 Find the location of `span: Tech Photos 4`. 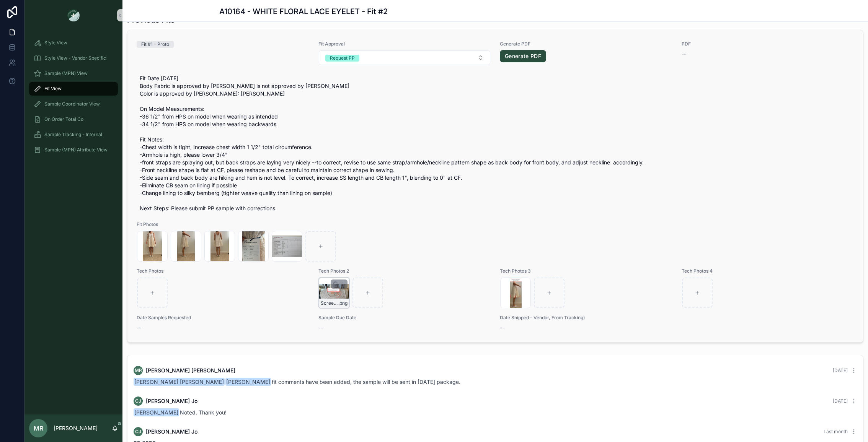

span: Tech Photos 4 is located at coordinates (768, 271).